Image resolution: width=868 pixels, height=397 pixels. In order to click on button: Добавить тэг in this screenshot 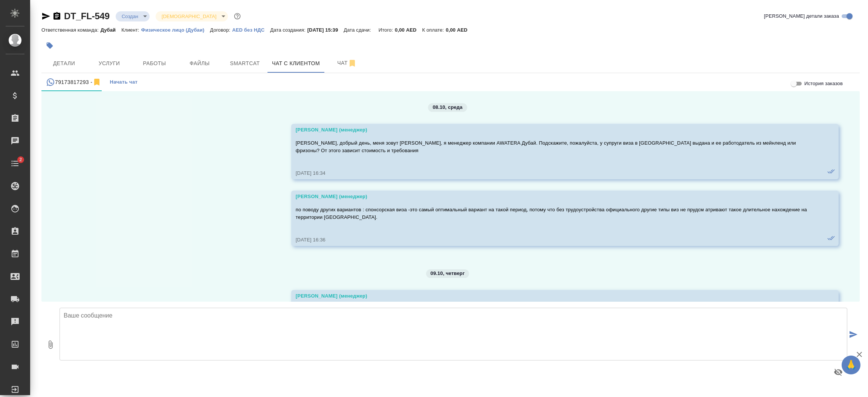, I will do `click(49, 46)`.